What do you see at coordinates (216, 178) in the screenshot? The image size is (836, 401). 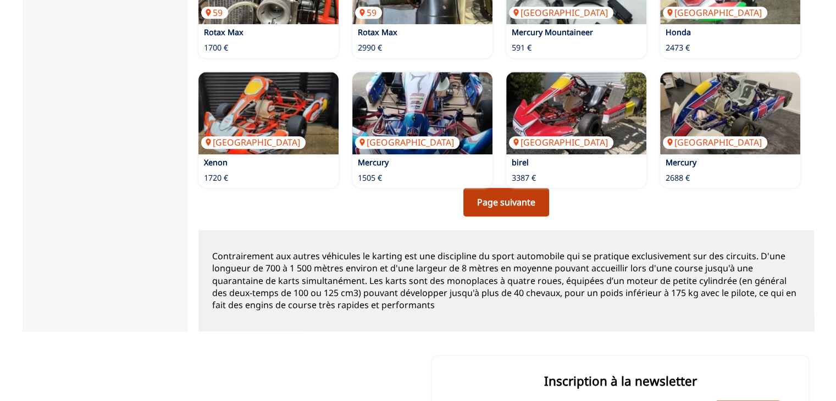 I see `p: 1720 €` at bounding box center [216, 178].